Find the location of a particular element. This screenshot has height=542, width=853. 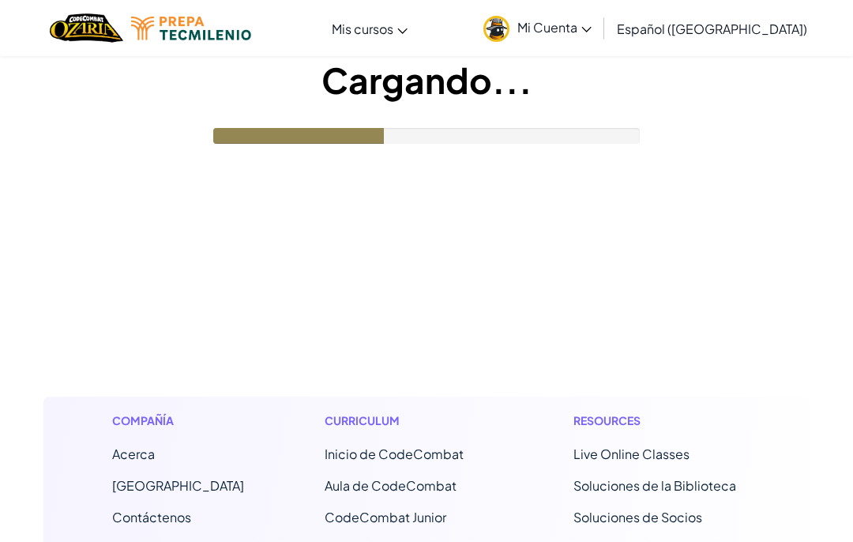

a: Live Online Classes is located at coordinates (631, 453).